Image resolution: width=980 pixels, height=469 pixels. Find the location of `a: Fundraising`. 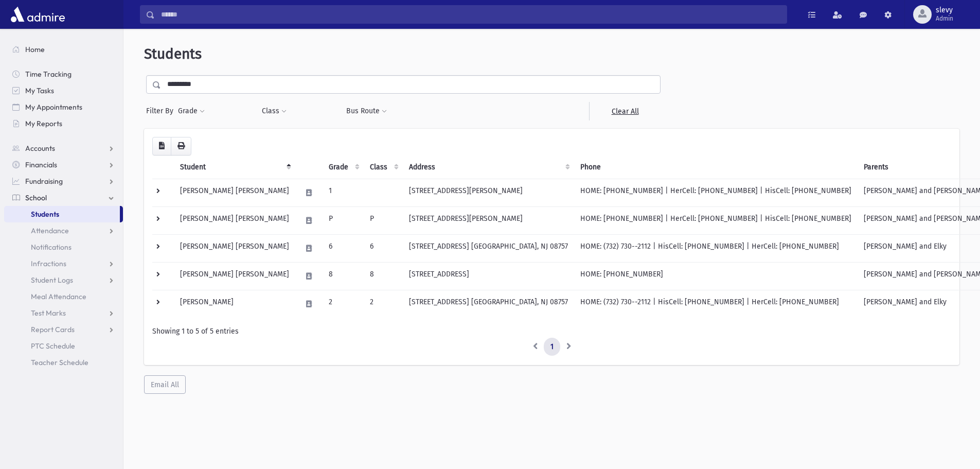

a: Fundraising is located at coordinates (63, 181).